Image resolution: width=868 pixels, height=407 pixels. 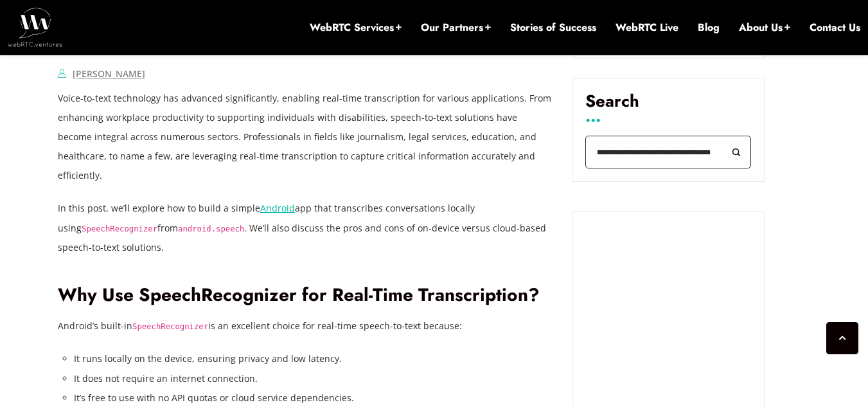 I want to click on button: Search, so click(x=736, y=151).